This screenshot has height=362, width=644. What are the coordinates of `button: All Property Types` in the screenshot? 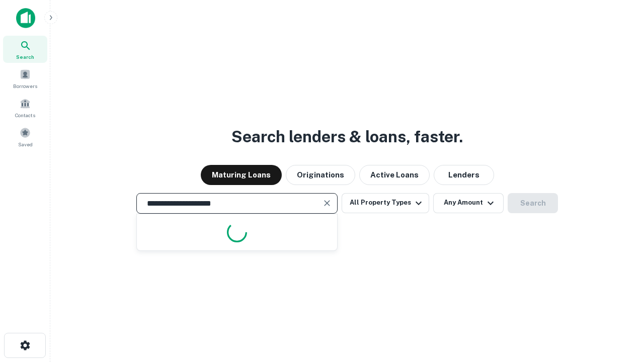 It's located at (386, 203).